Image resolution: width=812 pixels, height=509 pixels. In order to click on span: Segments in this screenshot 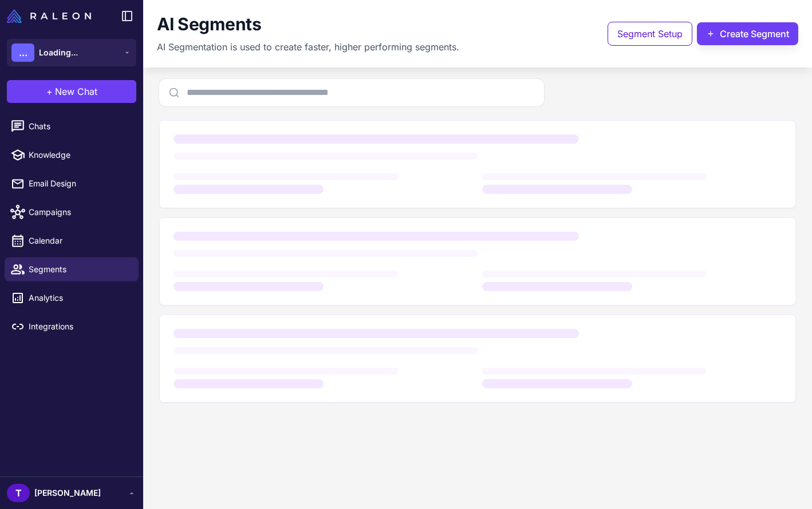, I will do `click(79, 270)`.